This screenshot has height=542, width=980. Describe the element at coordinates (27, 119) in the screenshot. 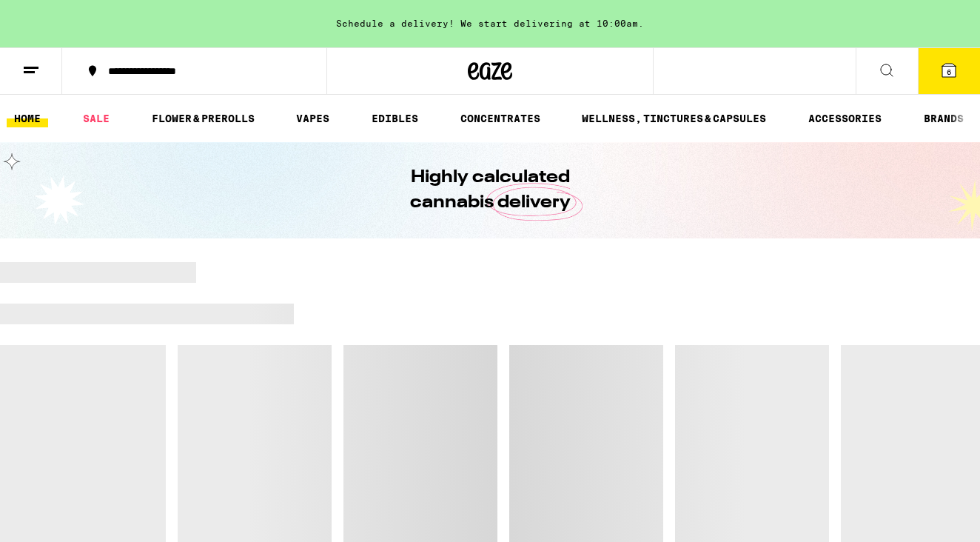

I see `a: HOME` at that location.